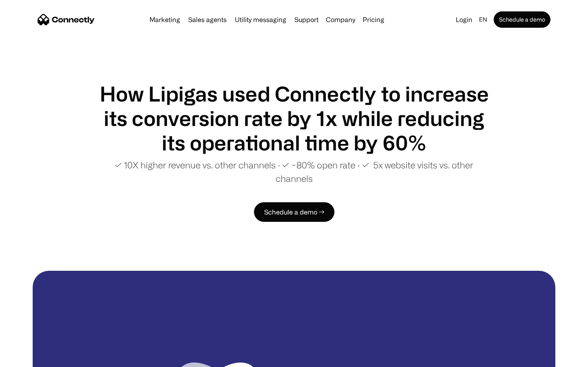  Describe the element at coordinates (33, 359) in the screenshot. I see `ul: Language list` at that location.